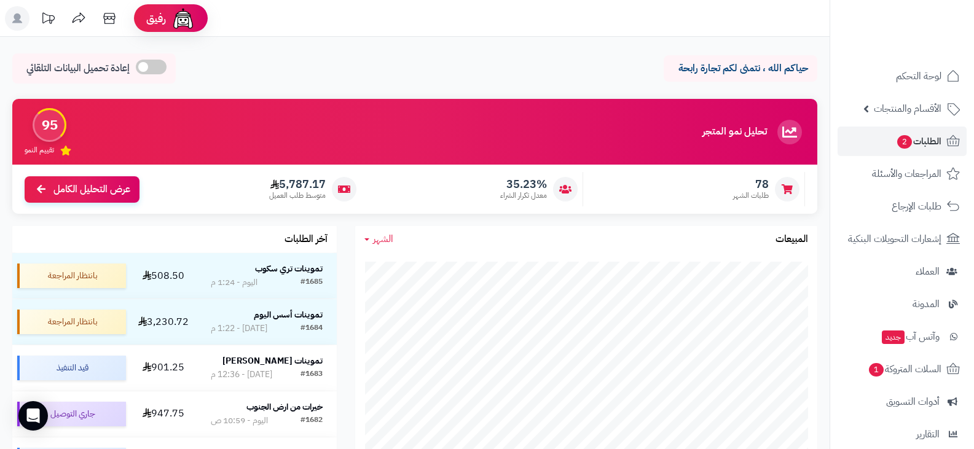 The width and height of the screenshot is (974, 449). What do you see at coordinates (379, 239) in the screenshot?
I see `a: الشهر` at bounding box center [379, 239].